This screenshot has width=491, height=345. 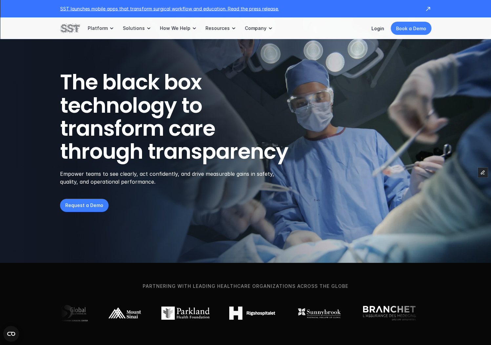 What do you see at coordinates (97, 28) in the screenshot?
I see `p: Platform` at bounding box center [97, 28].